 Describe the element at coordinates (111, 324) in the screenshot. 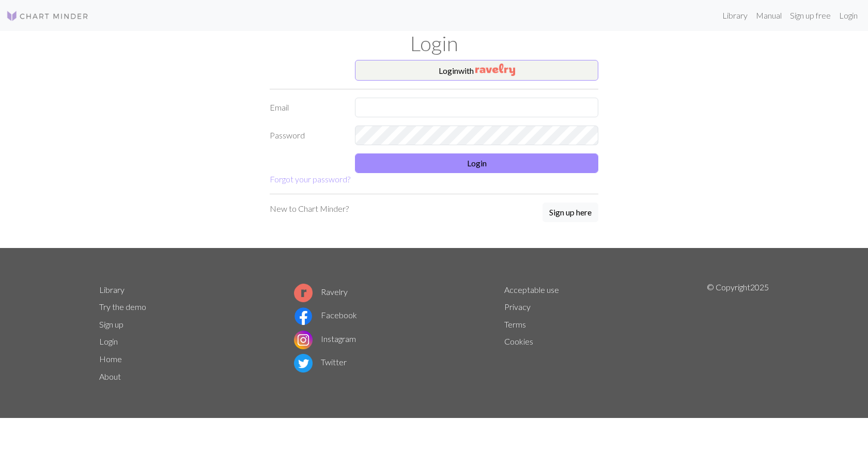

I see `a: Sign up` at that location.